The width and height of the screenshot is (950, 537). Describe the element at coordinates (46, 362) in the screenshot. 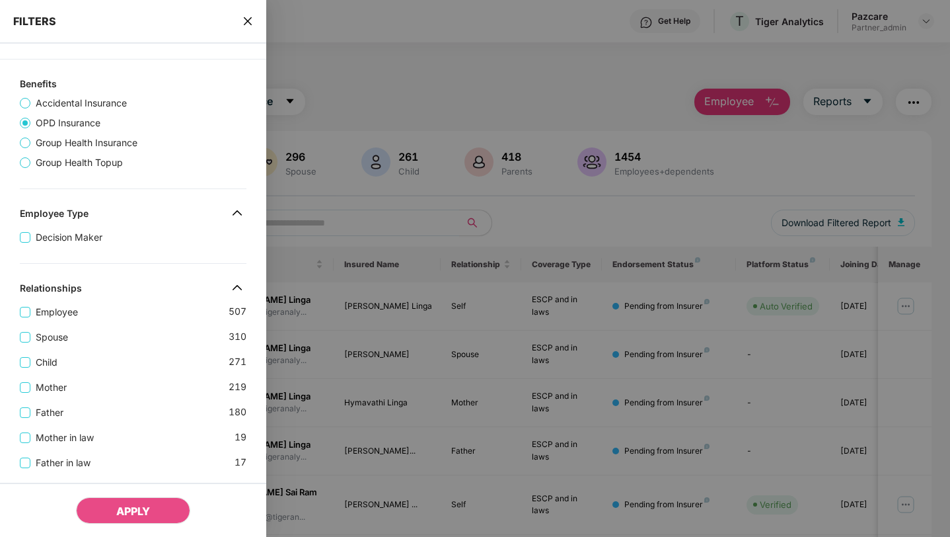

I see `span: Child` at that location.